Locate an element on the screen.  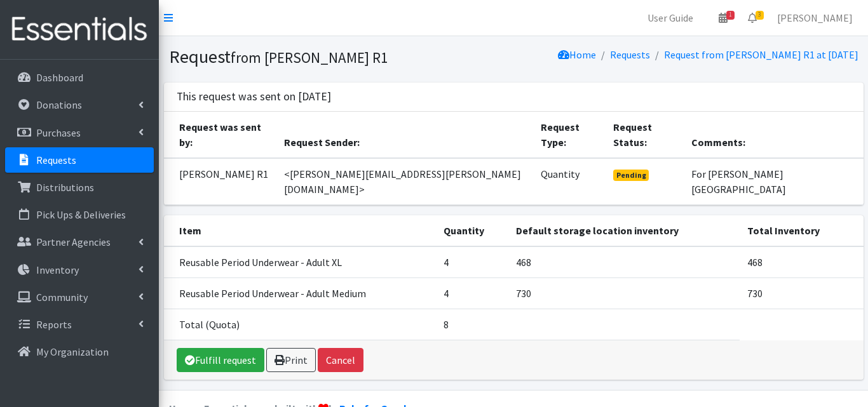
th: Request Status: is located at coordinates (644, 135).